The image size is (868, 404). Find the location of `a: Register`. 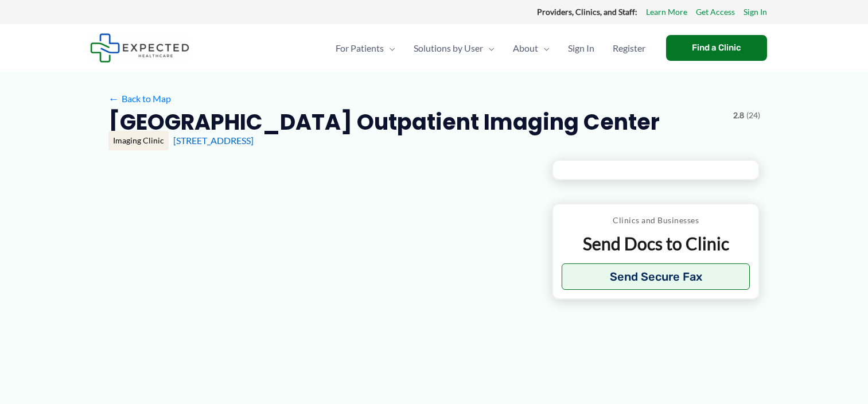

a: Register is located at coordinates (629, 48).